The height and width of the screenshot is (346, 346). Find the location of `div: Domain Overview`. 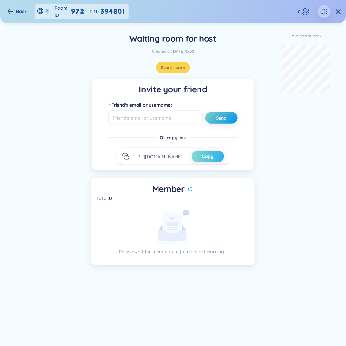

div: Domain Overview is located at coordinates (41, 40).